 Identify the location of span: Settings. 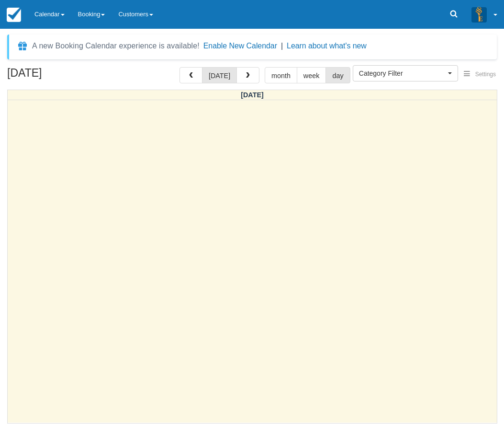
(485, 74).